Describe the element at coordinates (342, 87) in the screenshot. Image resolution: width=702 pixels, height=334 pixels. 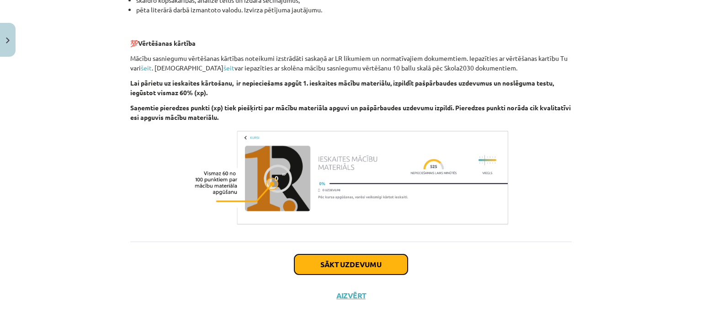
I see `b: Lai pārietu uz ieskaites kārtošanu, ir nepieciešams apgūt 1. ieskaites mācību materiālu, izpildīt...` at that location.